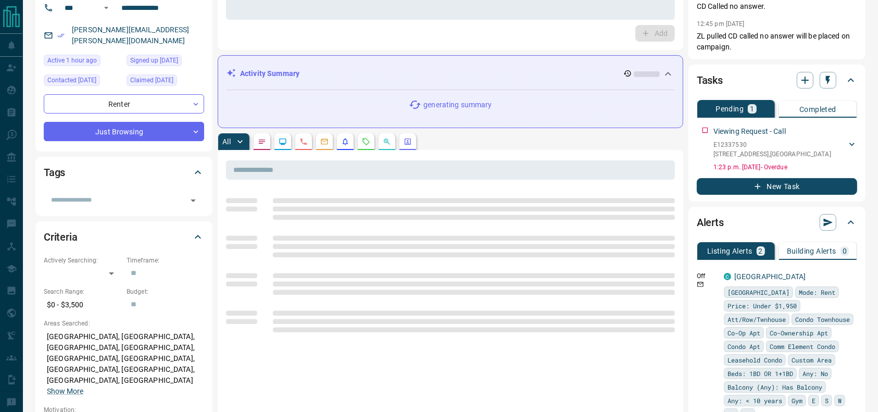  What do you see at coordinates (744, 333) in the screenshot?
I see `span: Co-Op Apt` at bounding box center [744, 333].